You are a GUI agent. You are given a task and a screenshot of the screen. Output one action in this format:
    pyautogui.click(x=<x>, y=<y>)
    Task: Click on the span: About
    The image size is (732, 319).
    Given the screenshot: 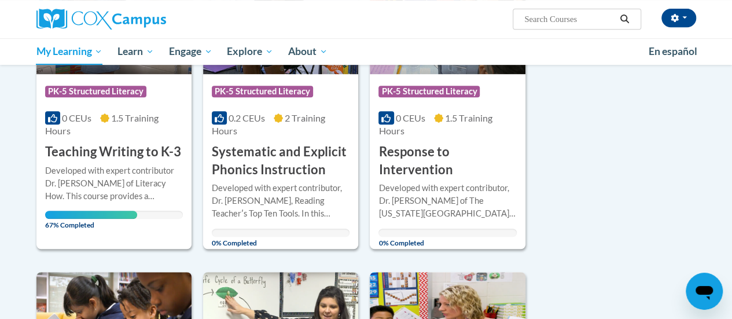 What is the action you would take?
    pyautogui.click(x=308, y=51)
    